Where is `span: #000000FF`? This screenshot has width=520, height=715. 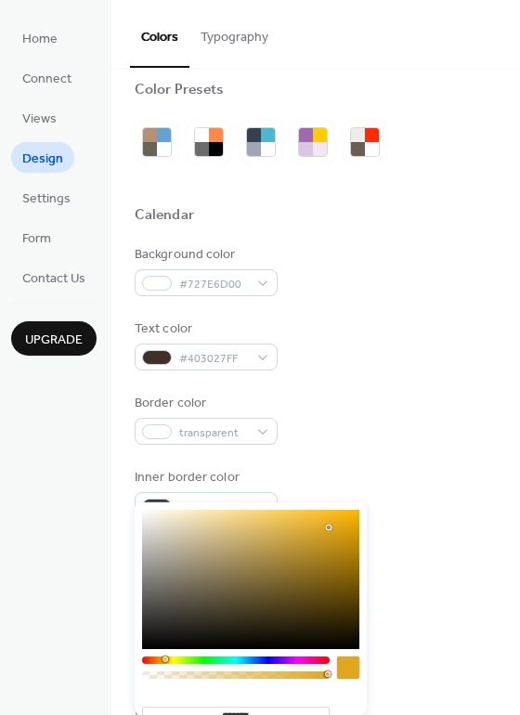
span: #000000FF is located at coordinates (213, 507).